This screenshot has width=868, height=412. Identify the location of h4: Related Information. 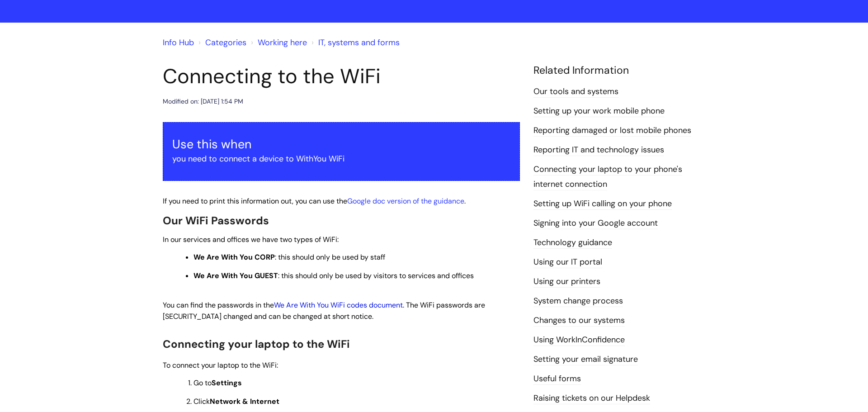
(619, 71).